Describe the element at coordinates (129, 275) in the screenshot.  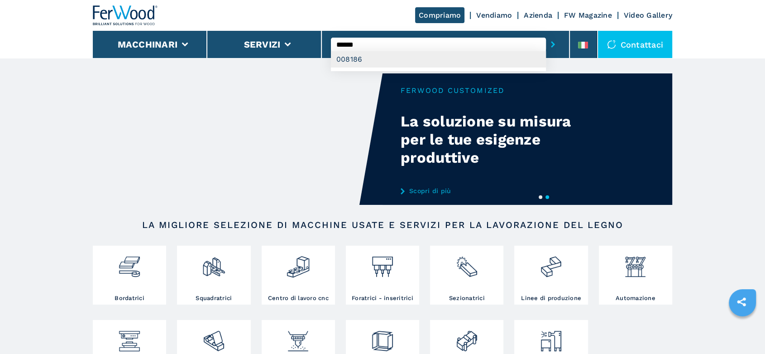
I see `a: Bordatrici` at that location.